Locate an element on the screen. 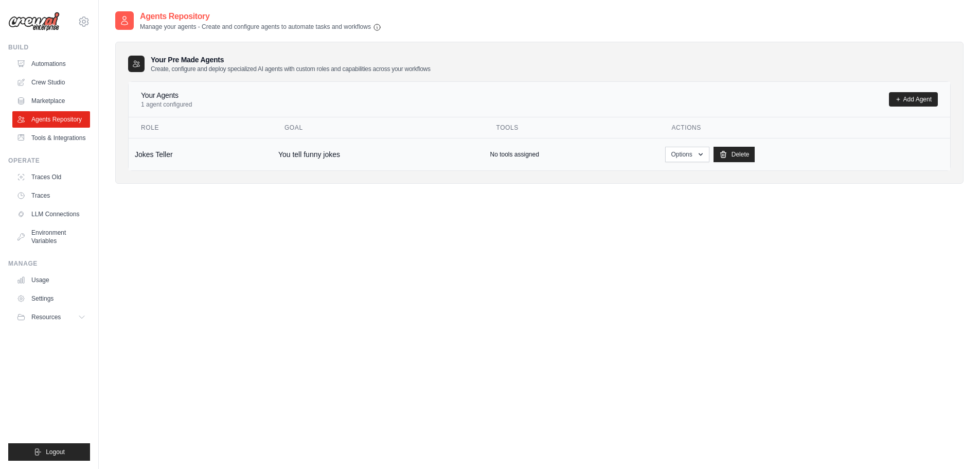  a: Agents Repository is located at coordinates (51, 120).